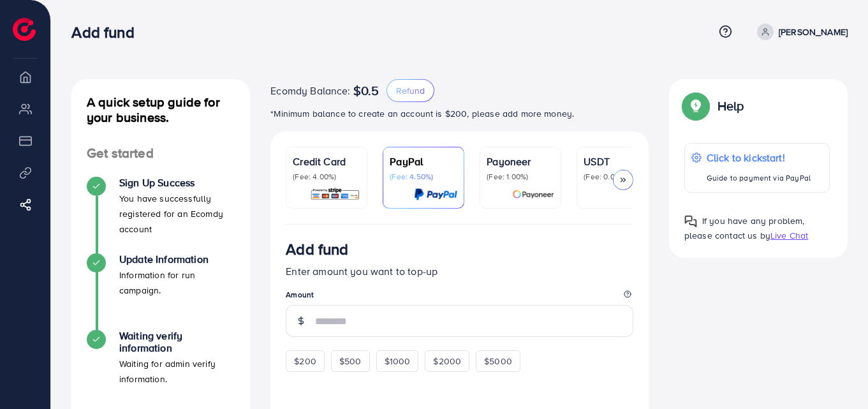  I want to click on p: Help, so click(731, 106).